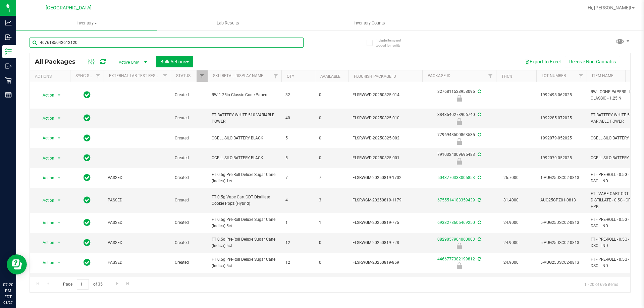  I want to click on span: FLSRWGM-20250819-859, so click(385, 262).